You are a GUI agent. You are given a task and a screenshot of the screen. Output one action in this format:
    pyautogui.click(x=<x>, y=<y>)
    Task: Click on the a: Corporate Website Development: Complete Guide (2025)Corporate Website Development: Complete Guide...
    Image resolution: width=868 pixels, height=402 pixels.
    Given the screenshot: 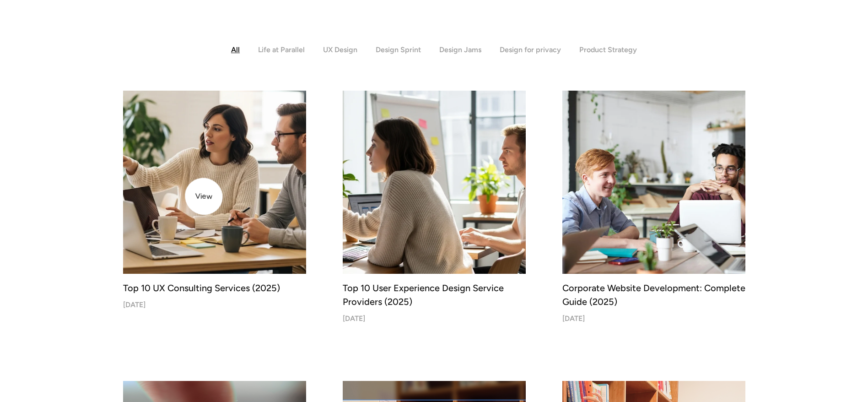 What is the action you would take?
    pyautogui.click(x=654, y=206)
    